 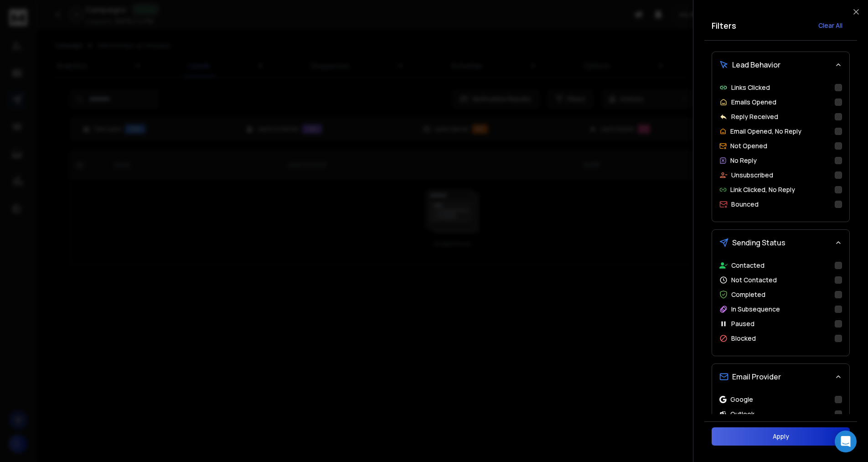 I want to click on div: Open Intercom Messenger, so click(x=846, y=442).